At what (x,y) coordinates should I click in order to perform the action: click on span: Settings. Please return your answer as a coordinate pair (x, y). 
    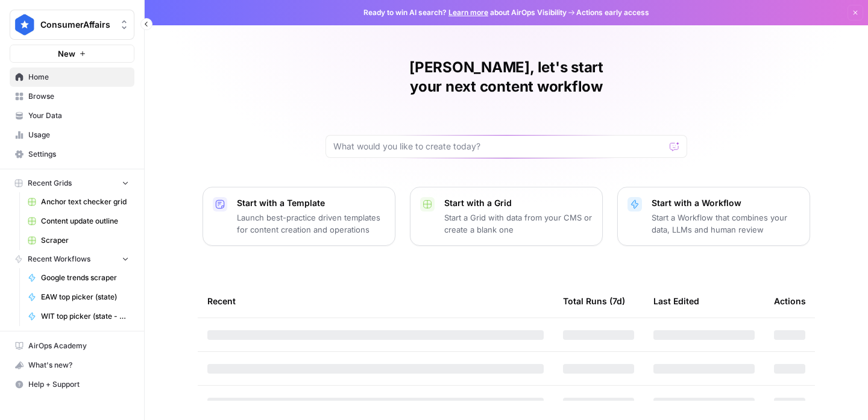
    Looking at the image, I should click on (78, 154).